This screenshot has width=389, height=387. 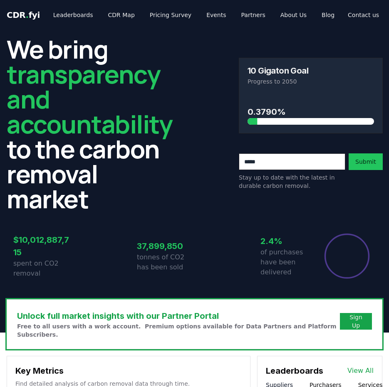 What do you see at coordinates (292, 182) in the screenshot?
I see `p: Stay up to date with the latest in durable carbon removal.` at bounding box center [292, 182].